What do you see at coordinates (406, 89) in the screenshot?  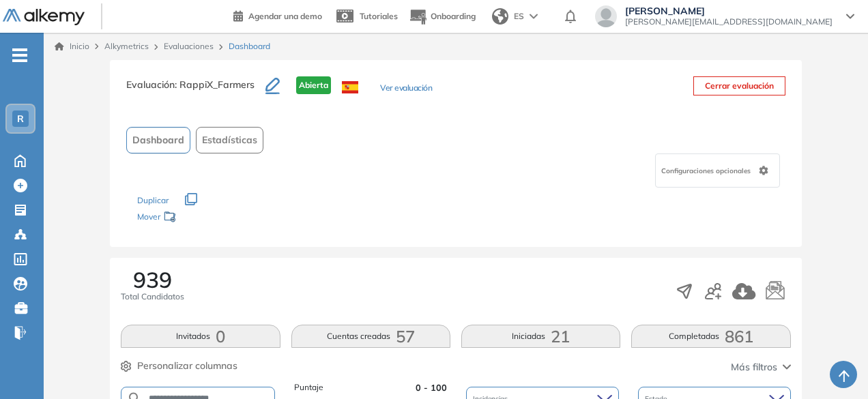 I see `button: Ver evaluación` at bounding box center [406, 89].